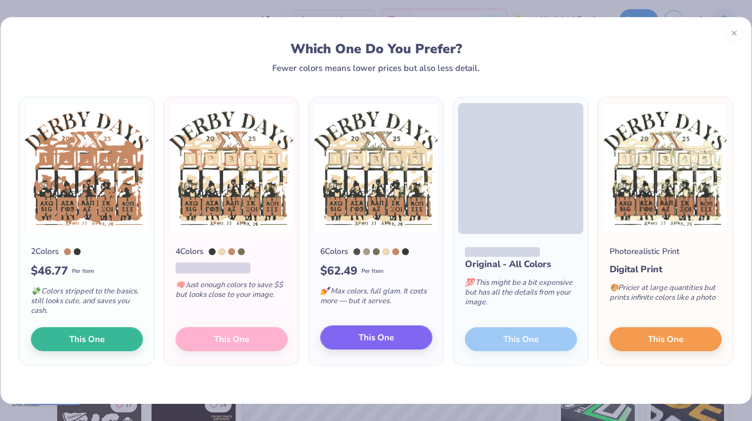 Image resolution: width=752 pixels, height=421 pixels. What do you see at coordinates (644, 251) in the screenshot?
I see `div: Photorealistic Print` at bounding box center [644, 251].